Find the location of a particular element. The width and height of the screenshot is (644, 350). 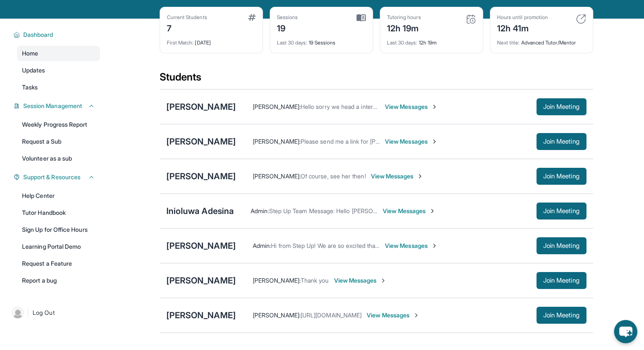

button: chat-button is located at coordinates (625, 332).